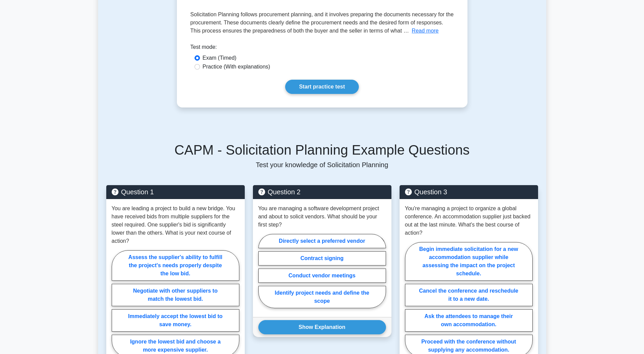 Image resolution: width=644 pixels, height=354 pixels. Describe the element at coordinates (176, 266) in the screenshot. I see `label: Assess the supplier's ability to fulfill the project's needs properly despite the low bid.` at that location.